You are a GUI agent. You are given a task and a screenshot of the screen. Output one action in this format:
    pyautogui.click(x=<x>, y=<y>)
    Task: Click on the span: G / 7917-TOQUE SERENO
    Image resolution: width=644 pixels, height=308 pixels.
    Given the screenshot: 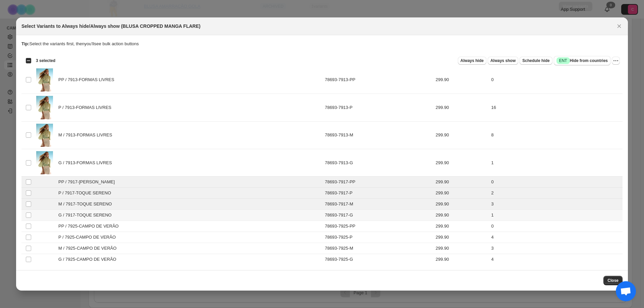 What is the action you would take?
    pyautogui.click(x=87, y=215)
    